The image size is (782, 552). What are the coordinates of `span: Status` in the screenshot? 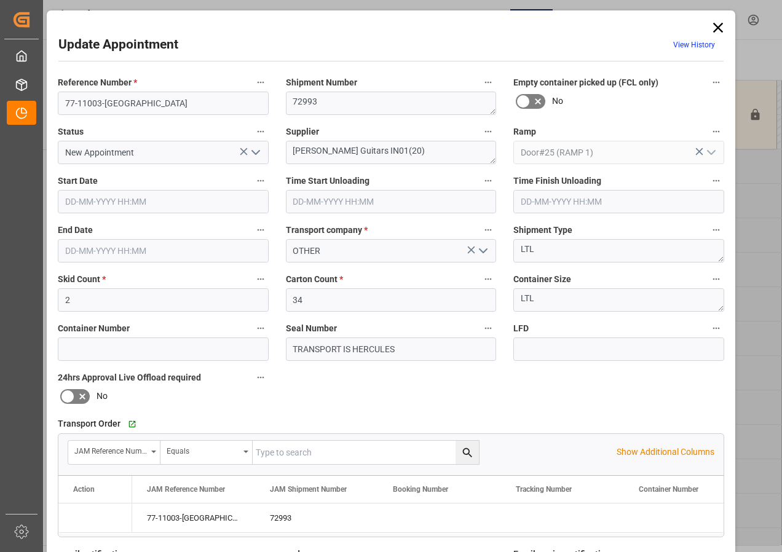 It's located at (71, 132).